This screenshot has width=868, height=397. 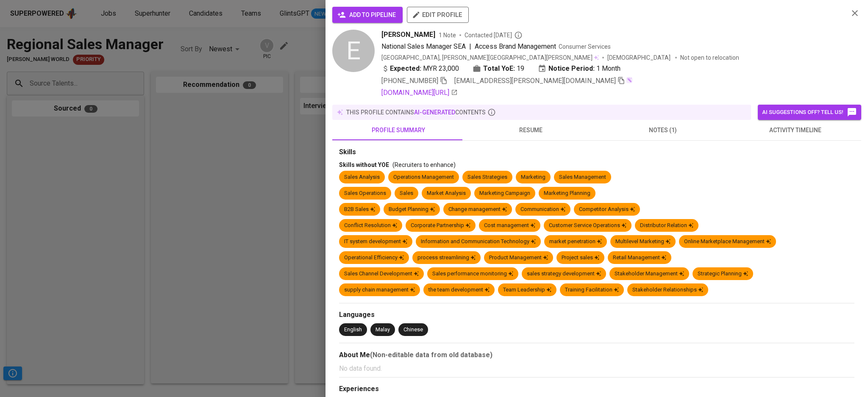 What do you see at coordinates (440, 225) in the screenshot?
I see `div: Corporate Partnership` at bounding box center [440, 225].